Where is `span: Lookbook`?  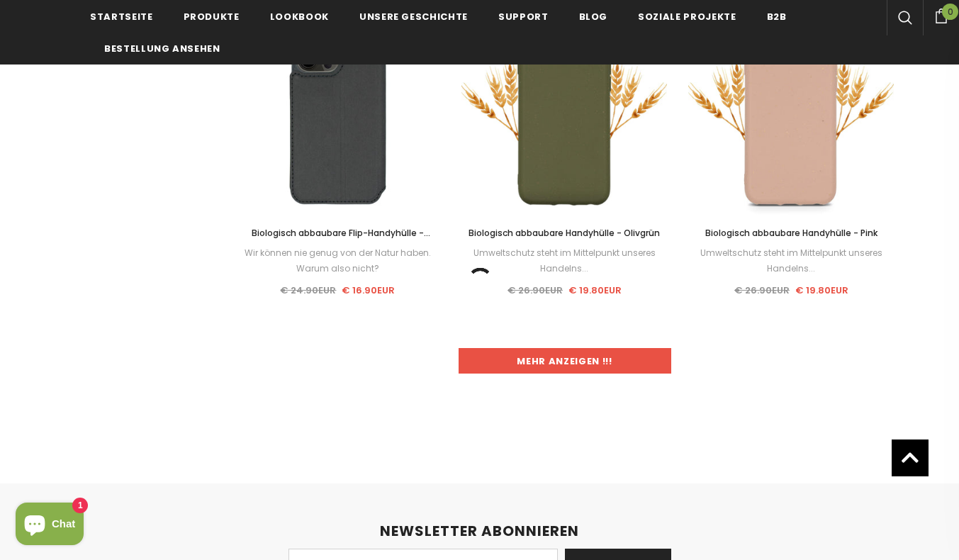 span: Lookbook is located at coordinates (299, 16).